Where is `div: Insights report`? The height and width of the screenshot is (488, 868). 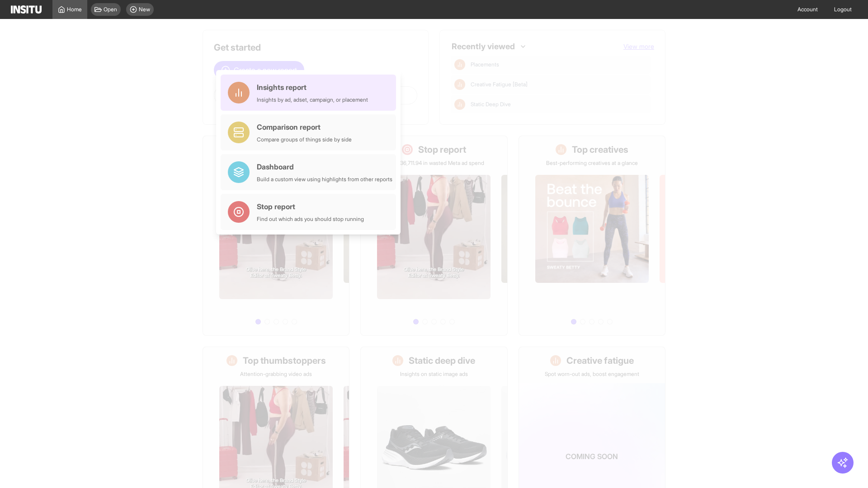 div: Insights report is located at coordinates (313, 87).